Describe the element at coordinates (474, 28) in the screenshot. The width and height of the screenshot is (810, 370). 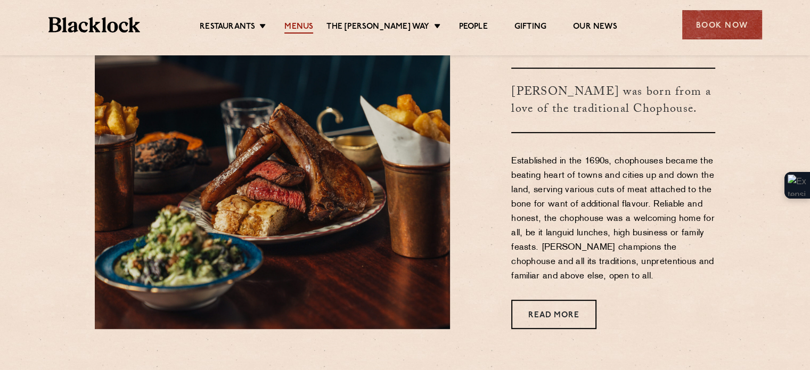
I see `a: People` at that location.